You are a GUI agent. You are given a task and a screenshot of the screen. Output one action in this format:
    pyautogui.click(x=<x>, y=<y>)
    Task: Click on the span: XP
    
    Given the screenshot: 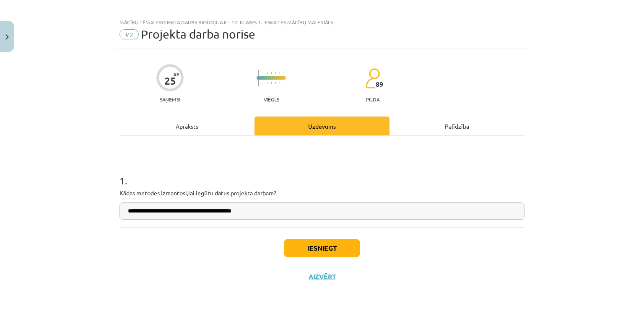 What is the action you would take?
    pyautogui.click(x=176, y=74)
    